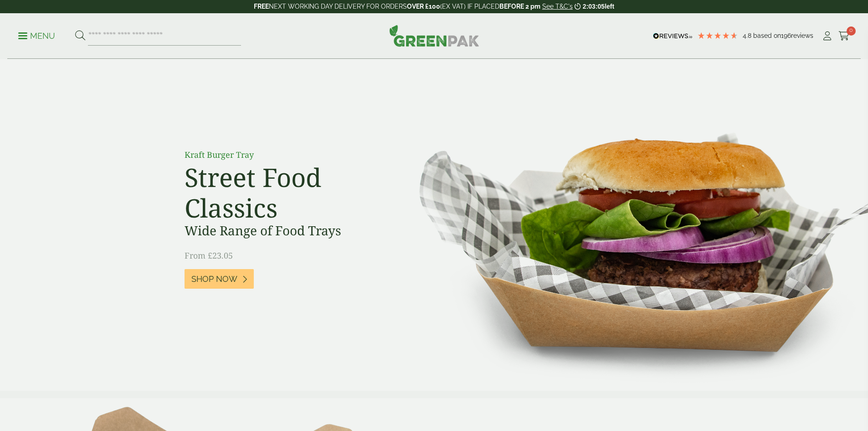 This screenshot has width=868, height=431. I want to click on span: 0, so click(851, 31).